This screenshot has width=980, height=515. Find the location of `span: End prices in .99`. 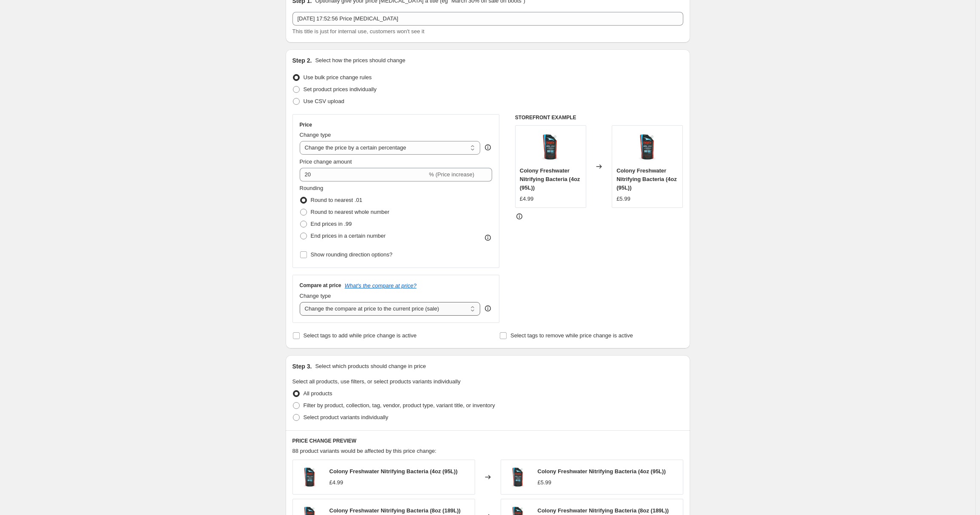

span: End prices in .99 is located at coordinates (332, 224).